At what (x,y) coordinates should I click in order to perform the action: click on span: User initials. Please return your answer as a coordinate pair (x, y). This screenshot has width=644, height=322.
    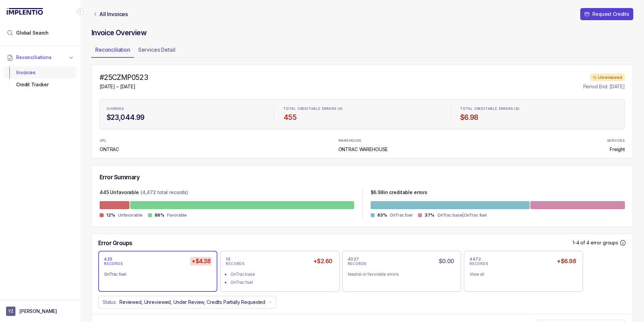
    Looking at the image, I should click on (11, 311).